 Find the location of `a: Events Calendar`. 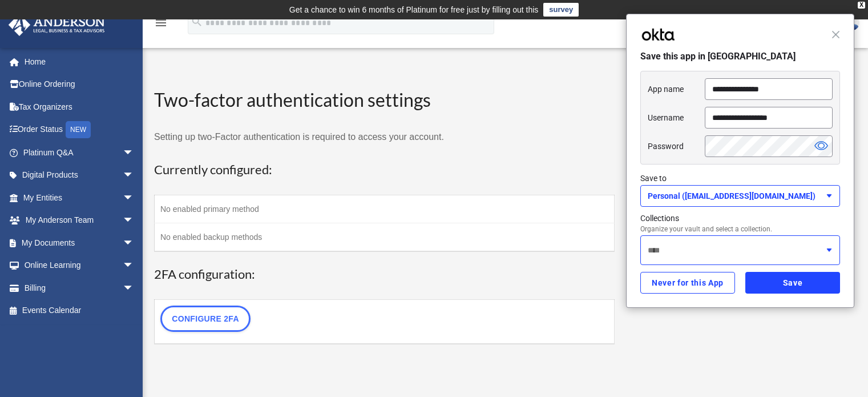

a: Events Calendar is located at coordinates (79, 311).